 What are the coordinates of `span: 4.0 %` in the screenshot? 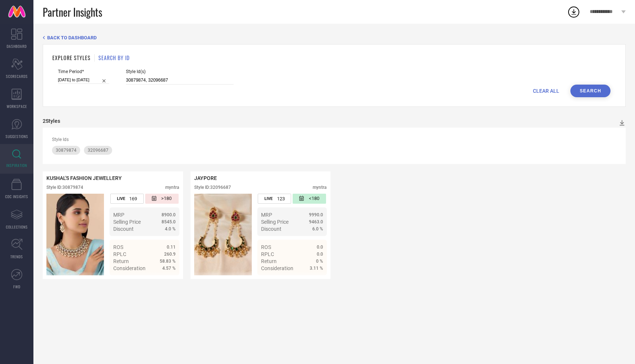 It's located at (170, 229).